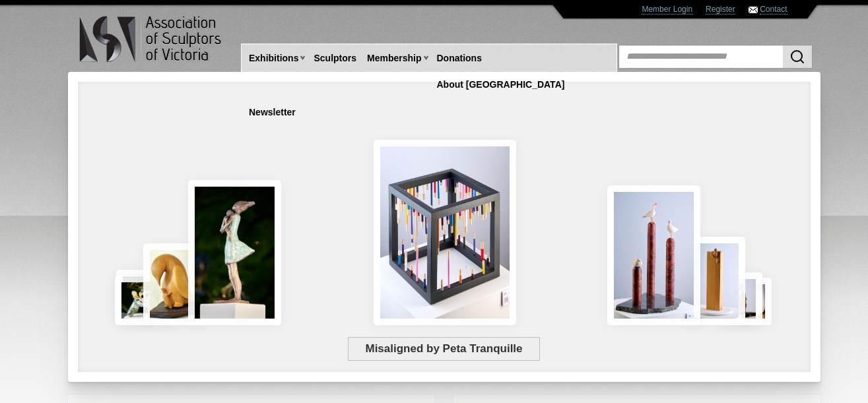 The height and width of the screenshot is (403, 868). I want to click on img: Rising Tides, so click(654, 255).